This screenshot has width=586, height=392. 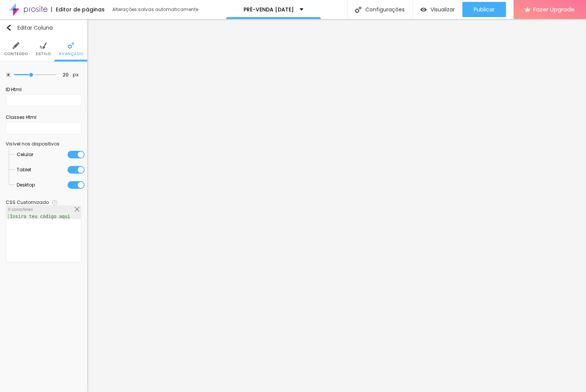 What do you see at coordinates (26, 185) in the screenshot?
I see `span: Desktop` at bounding box center [26, 185].